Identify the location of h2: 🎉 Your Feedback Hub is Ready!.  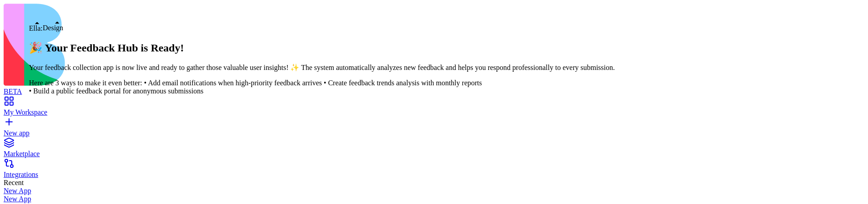
(322, 48).